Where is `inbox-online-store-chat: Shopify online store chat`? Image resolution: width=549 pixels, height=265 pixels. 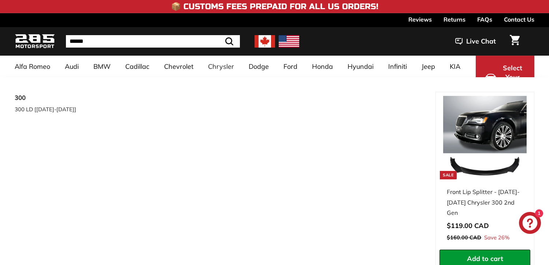 inbox-online-store-chat: Shopify online store chat is located at coordinates (529, 224).